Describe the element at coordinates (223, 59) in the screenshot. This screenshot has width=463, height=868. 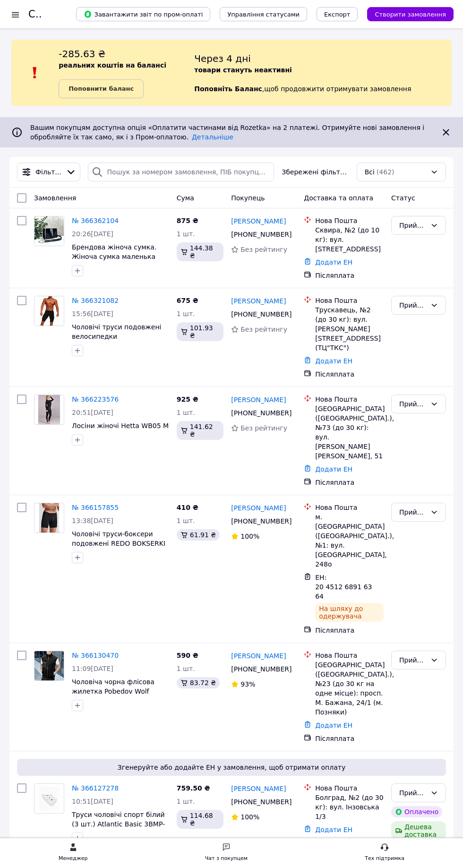
I see `span: Через 4 дні` at that location.